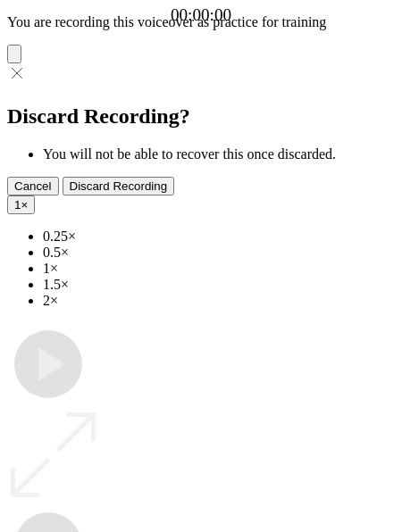 The height and width of the screenshot is (532, 402). What do you see at coordinates (218, 285) in the screenshot?
I see `li: 1.5×` at bounding box center [218, 285].